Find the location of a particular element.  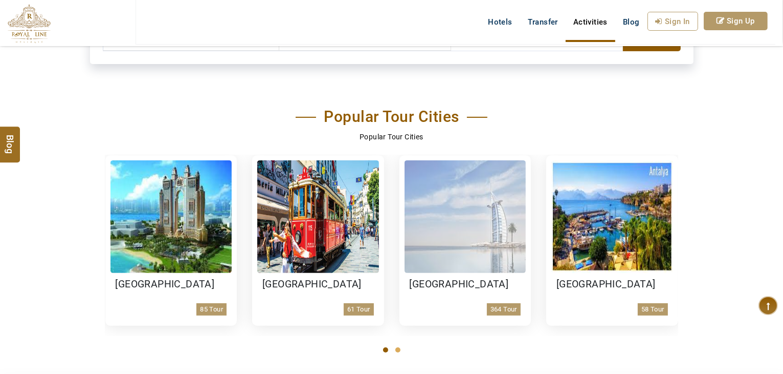

a: Sign In is located at coordinates (673, 21).